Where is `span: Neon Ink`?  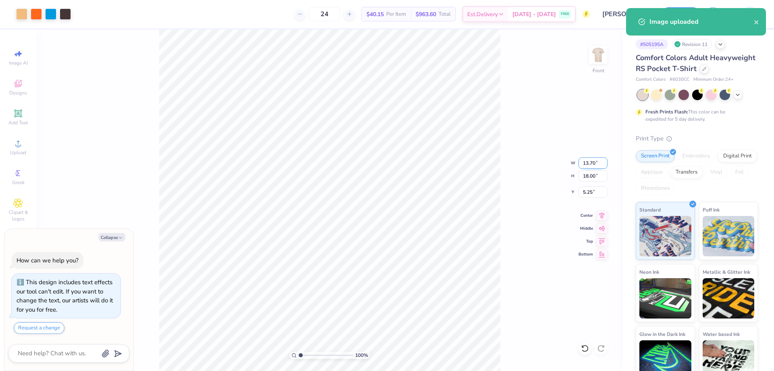 span: Neon Ink is located at coordinates (649, 271).